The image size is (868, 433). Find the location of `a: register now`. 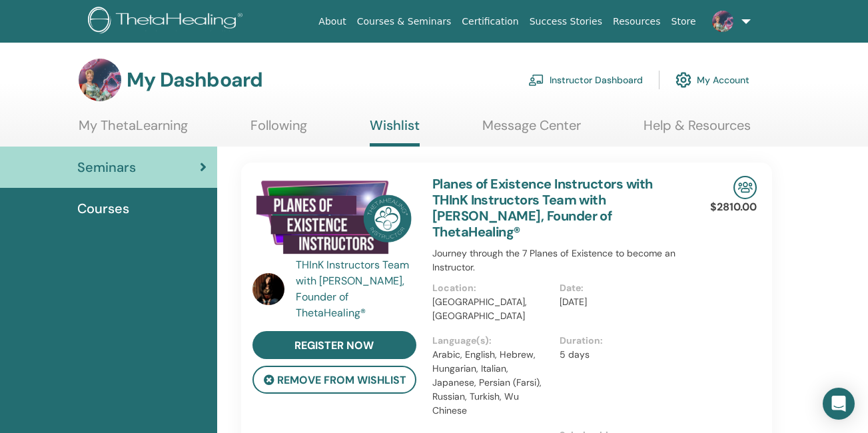

a: register now is located at coordinates (335, 345).